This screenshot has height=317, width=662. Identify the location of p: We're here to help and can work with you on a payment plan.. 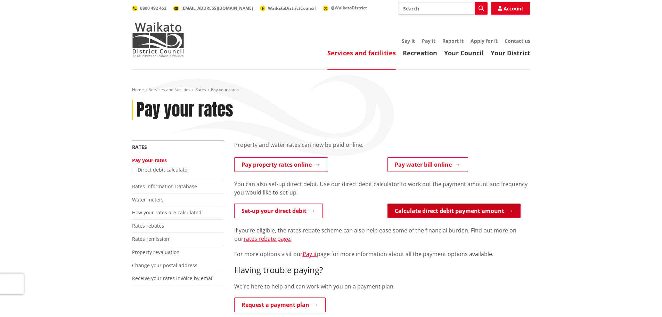
(382, 286).